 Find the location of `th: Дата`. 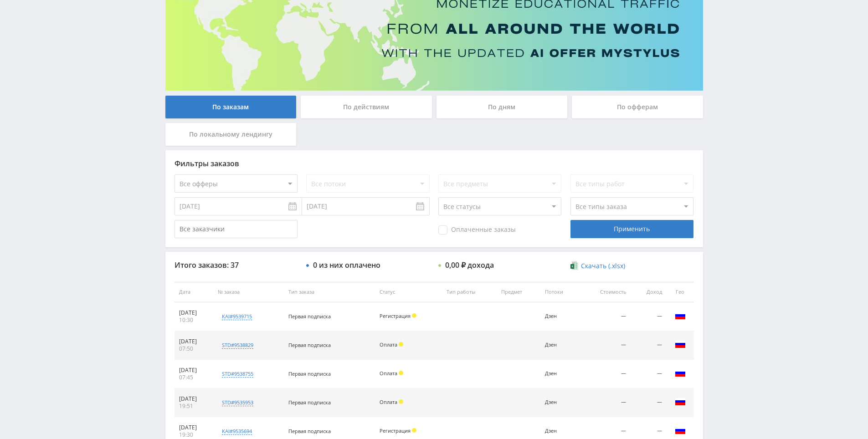

th: Дата is located at coordinates (194, 292).